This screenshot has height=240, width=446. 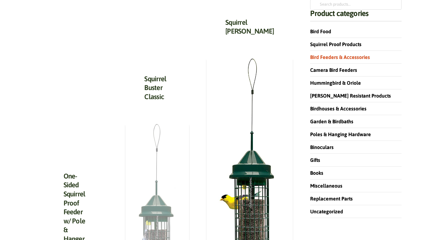 I want to click on a: Gifts, so click(x=315, y=160).